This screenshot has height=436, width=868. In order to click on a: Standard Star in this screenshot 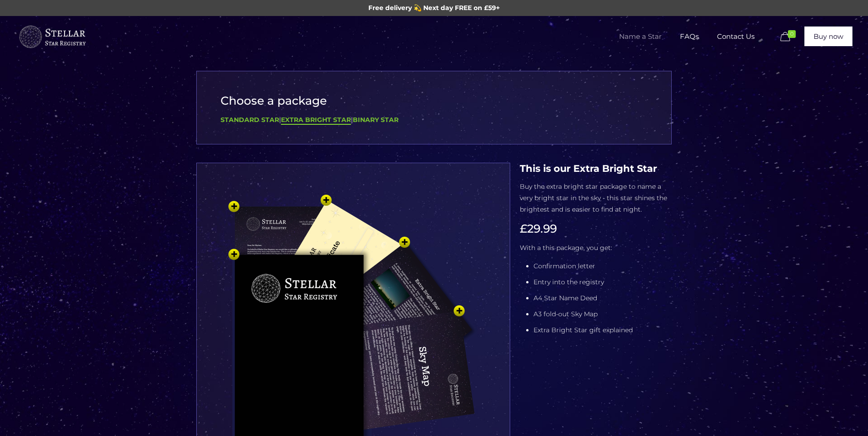, I will do `click(250, 120)`.